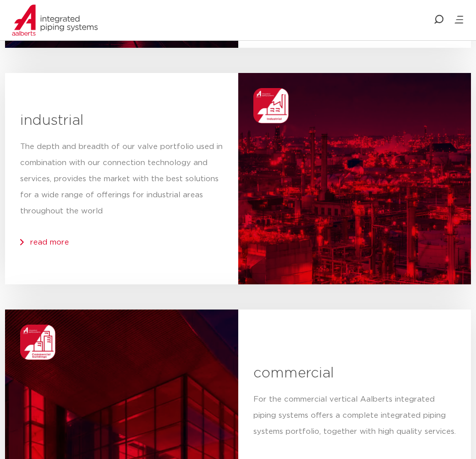 The width and height of the screenshot is (476, 459). What do you see at coordinates (355, 415) in the screenshot?
I see `p: For the commercial vertical Aalberts integrated piping systems offers a complete integrated pipin...` at bounding box center [355, 415].